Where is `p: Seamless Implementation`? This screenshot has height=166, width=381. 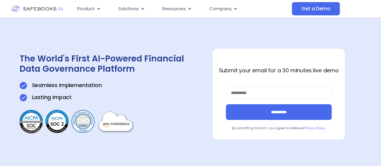
p: Seamless Implementation is located at coordinates (67, 85).